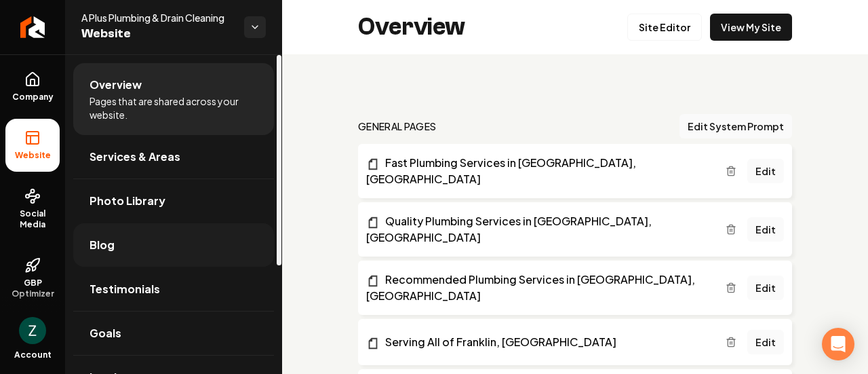 This screenshot has height=374, width=868. Describe the element at coordinates (158, 17) in the screenshot. I see `span: A Plus Plumbing & Drain Cleaning` at that location.